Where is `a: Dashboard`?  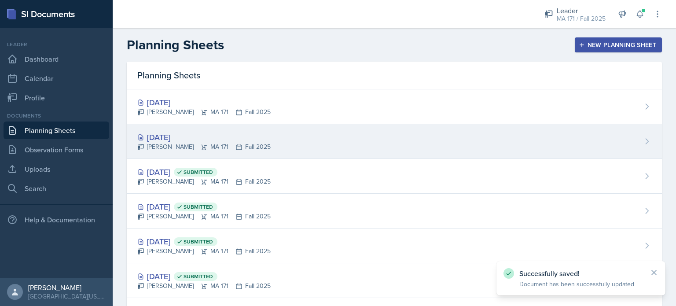
a: Dashboard is located at coordinates (56, 59).